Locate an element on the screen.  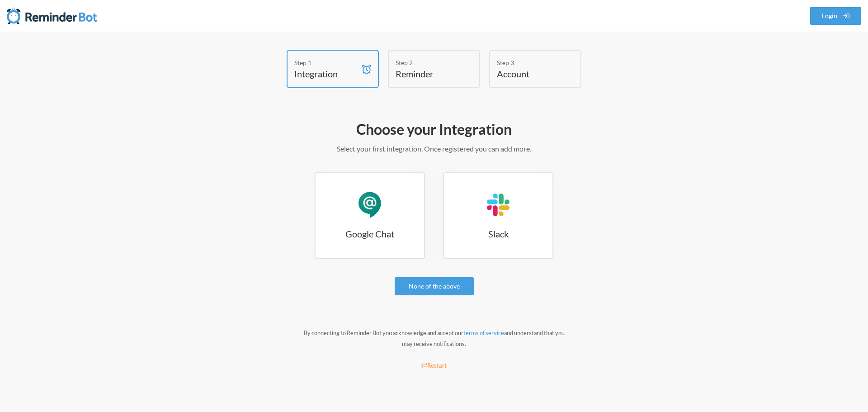
h3: Google Chat is located at coordinates (370, 234).